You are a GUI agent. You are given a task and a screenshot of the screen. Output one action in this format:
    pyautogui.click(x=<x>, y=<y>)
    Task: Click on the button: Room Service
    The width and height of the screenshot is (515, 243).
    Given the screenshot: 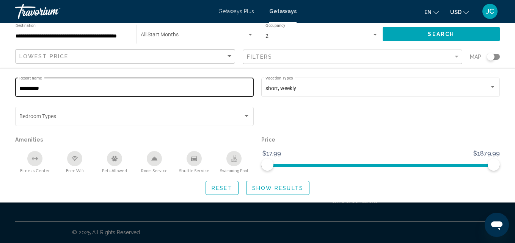 What is the action you would take?
    pyautogui.click(x=154, y=162)
    